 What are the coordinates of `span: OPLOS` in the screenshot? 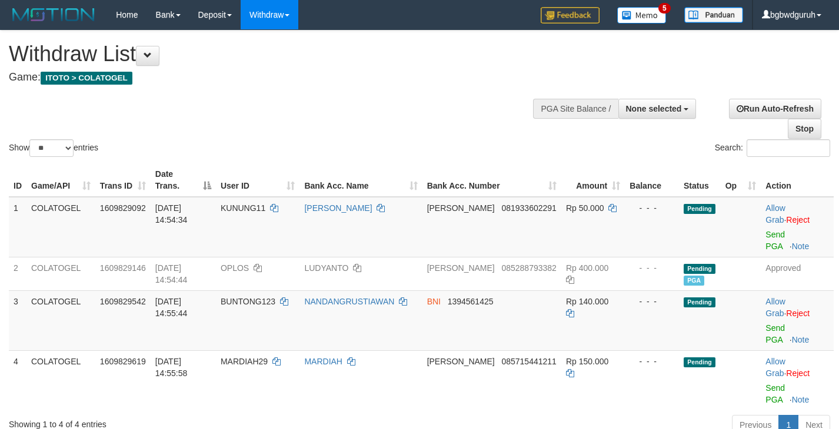 It's located at (235, 268).